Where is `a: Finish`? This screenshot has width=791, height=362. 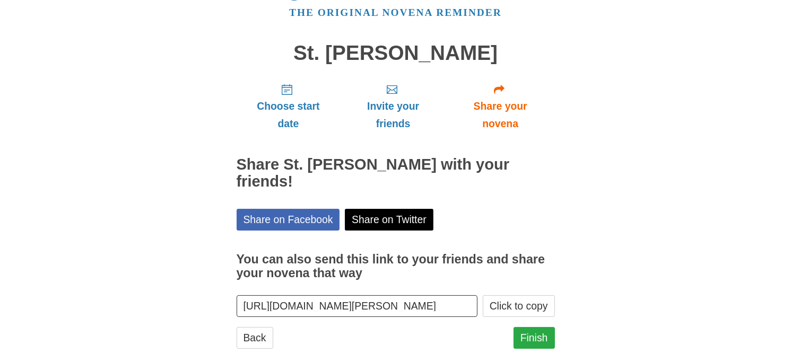
a: Finish is located at coordinates (534, 338).